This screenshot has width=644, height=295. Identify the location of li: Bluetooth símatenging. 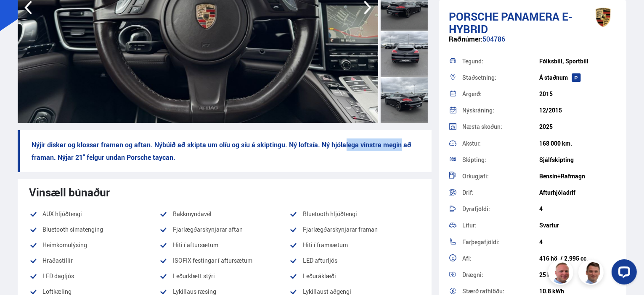
(94, 230).